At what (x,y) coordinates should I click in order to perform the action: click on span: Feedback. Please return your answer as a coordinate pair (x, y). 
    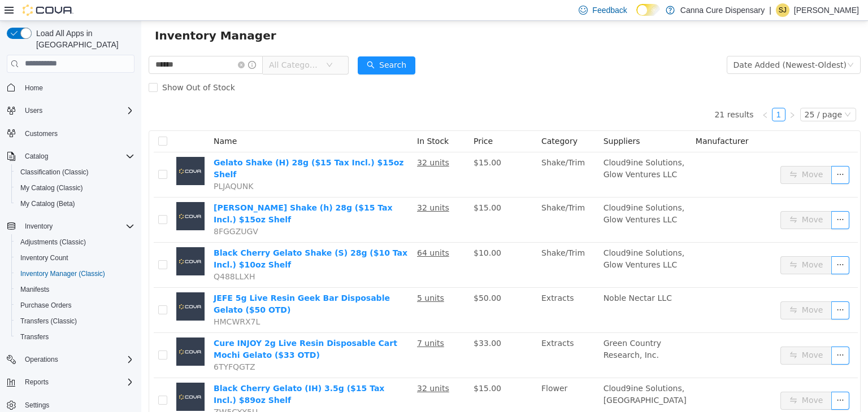
    Looking at the image, I should click on (609, 10).